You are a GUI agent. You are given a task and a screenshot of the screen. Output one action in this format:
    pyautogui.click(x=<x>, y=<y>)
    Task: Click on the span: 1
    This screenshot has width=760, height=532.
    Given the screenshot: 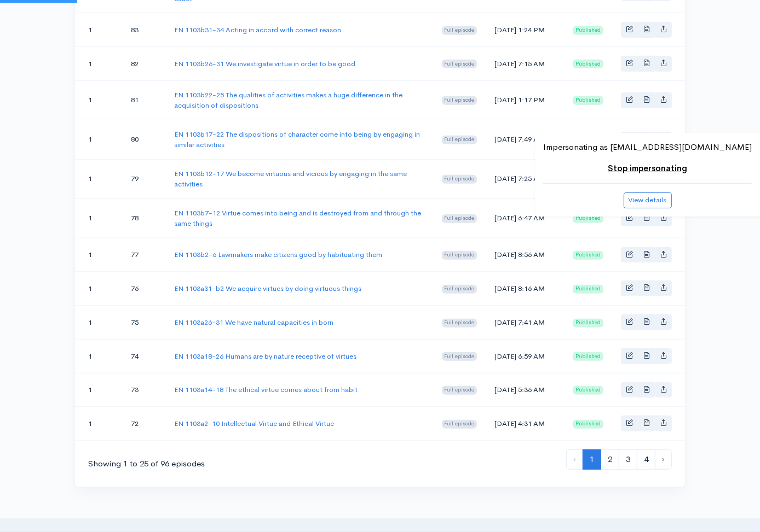 What is the action you would take?
    pyautogui.click(x=592, y=459)
    